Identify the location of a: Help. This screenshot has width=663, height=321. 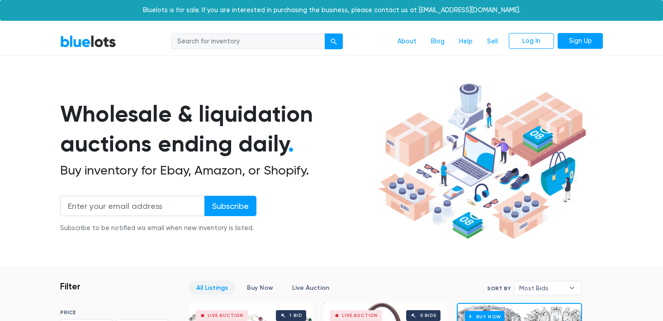
(466, 42).